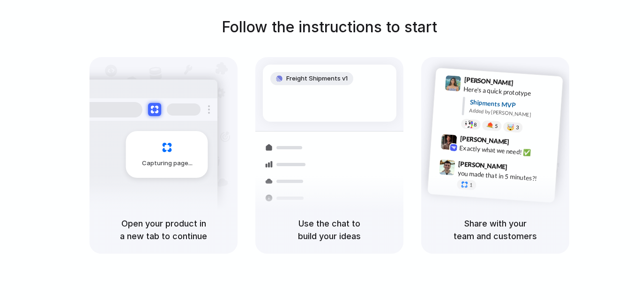 This screenshot has height=300, width=640. Describe the element at coordinates (517, 127) in the screenshot. I see `span: 3` at that location.